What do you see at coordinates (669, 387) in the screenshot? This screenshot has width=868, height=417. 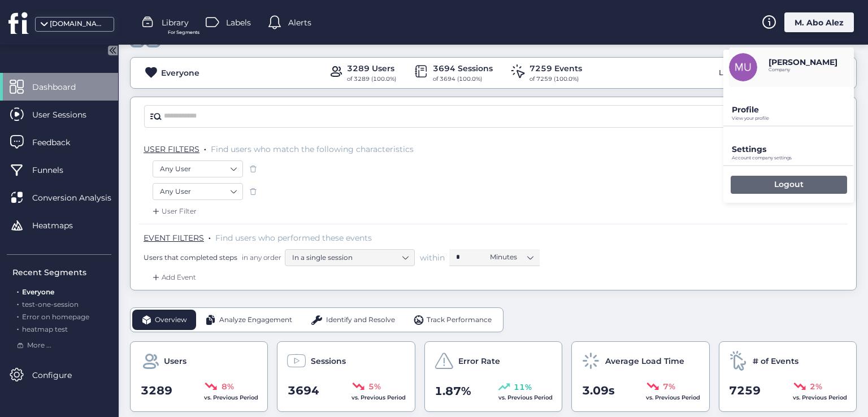 I see `span: 7%` at bounding box center [669, 387].